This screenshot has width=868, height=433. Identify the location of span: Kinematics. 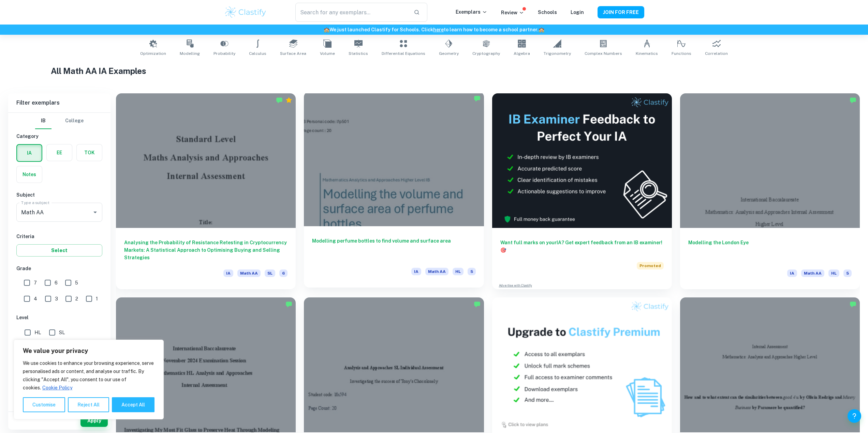
(647, 54).